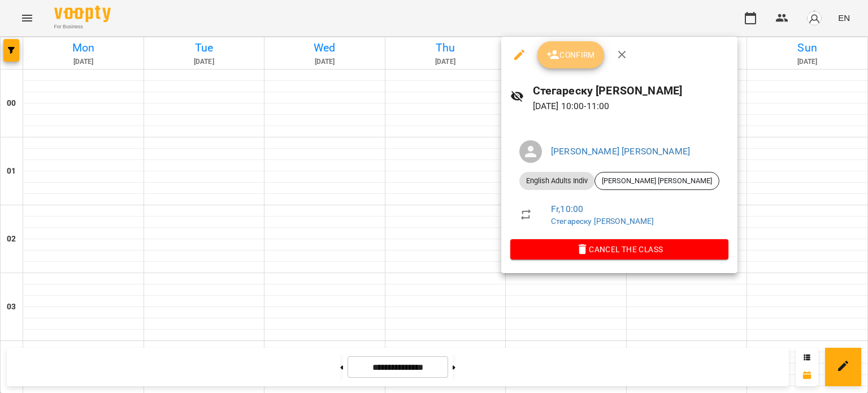  I want to click on a: Fr , 10:00, so click(567, 209).